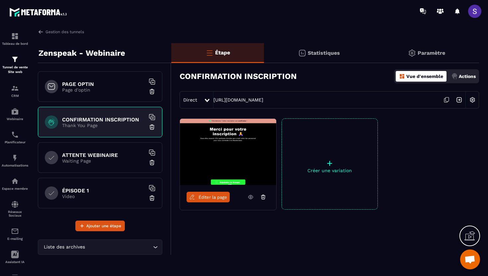 The image size is (488, 276). What do you see at coordinates (104, 155) in the screenshot?
I see `h6: ATTENTE WEBINAIRE` at bounding box center [104, 155].